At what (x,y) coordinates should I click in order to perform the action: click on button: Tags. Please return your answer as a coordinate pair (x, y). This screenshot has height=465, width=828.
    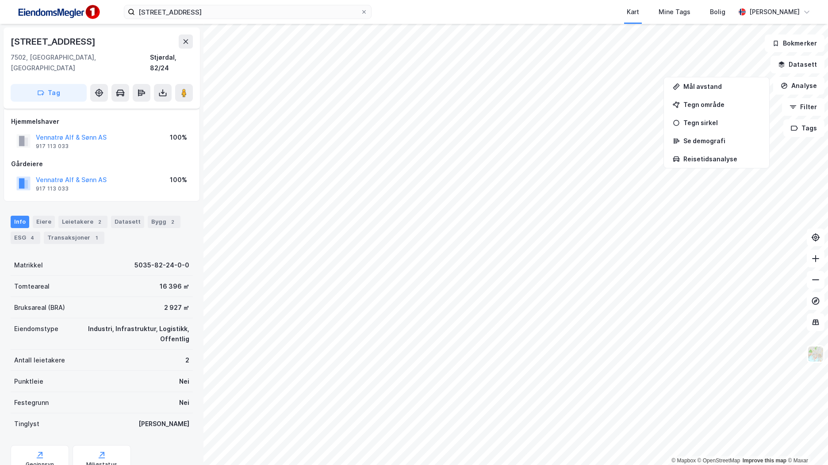
    Looking at the image, I should click on (804, 128).